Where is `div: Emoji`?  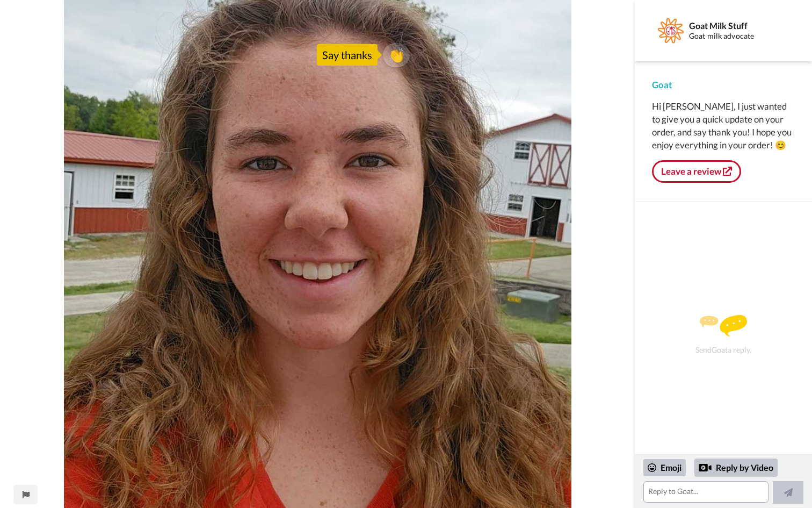
div: Emoji is located at coordinates (664, 468).